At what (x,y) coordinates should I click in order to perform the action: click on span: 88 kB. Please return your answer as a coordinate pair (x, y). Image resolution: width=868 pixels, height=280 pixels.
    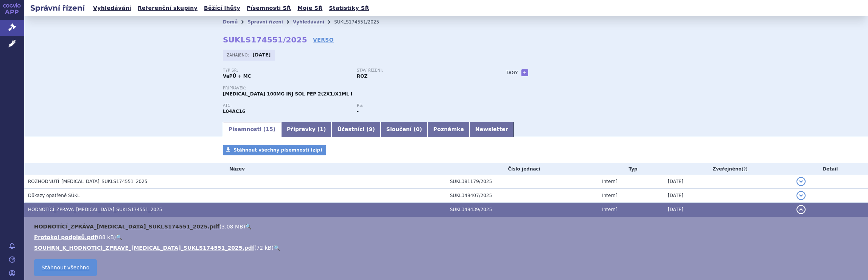
    Looking at the image, I should click on (106, 237).